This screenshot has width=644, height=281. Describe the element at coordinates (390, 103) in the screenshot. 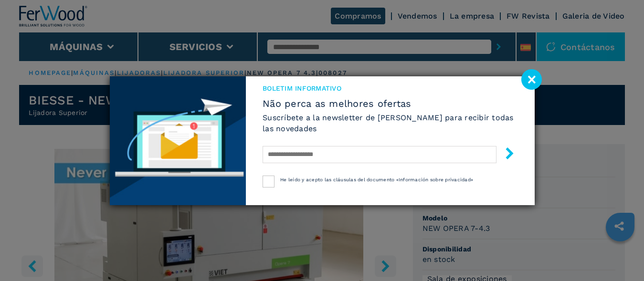

I see `span: Não perca as melhores ofertas` at that location.